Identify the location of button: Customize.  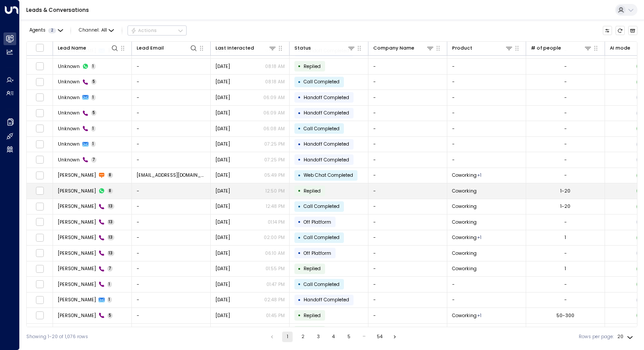
(608, 31).